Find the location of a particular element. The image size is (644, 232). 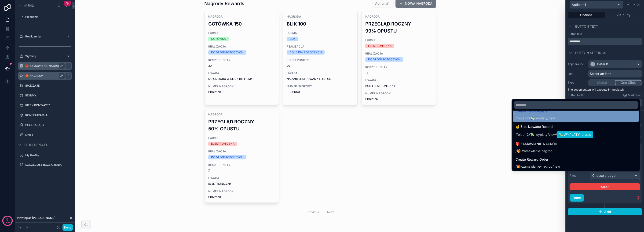

a: POLECAJĄCY is located at coordinates (48, 125).